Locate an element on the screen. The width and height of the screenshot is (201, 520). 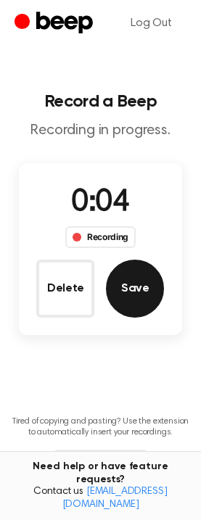
span: Contact us is located at coordinates (100, 498).